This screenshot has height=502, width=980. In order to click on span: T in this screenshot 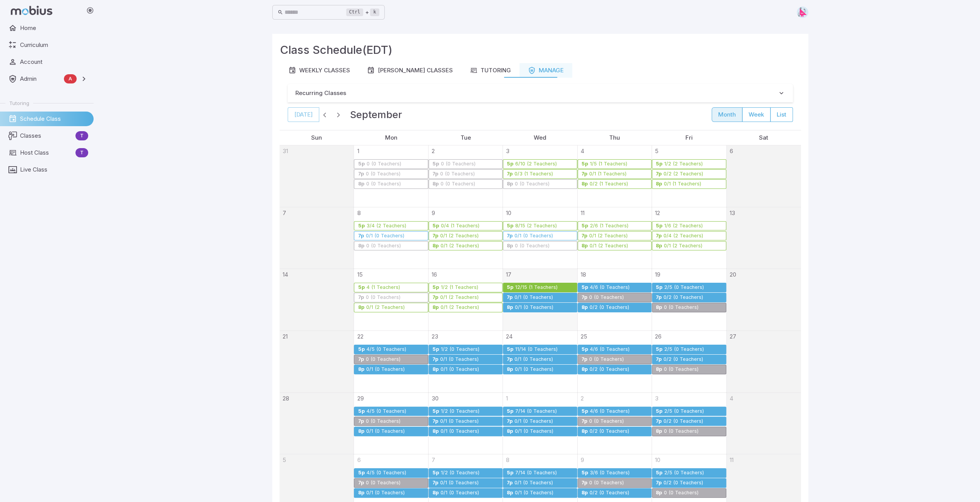, I will do `click(82, 136)`.